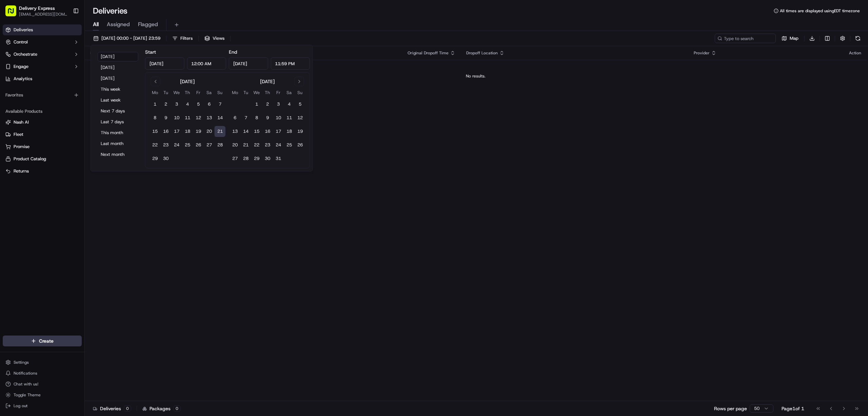 This screenshot has height=416, width=868. I want to click on button: Map, so click(790, 38).